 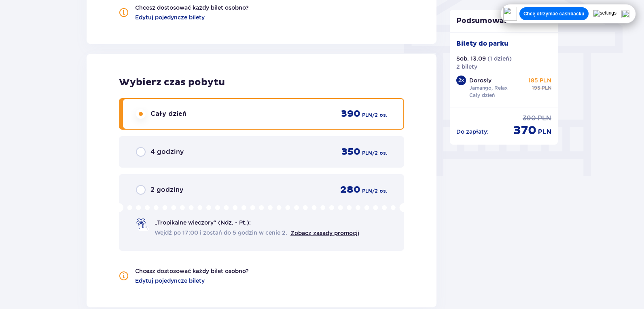 What do you see at coordinates (482, 44) in the screenshot?
I see `p: Bilety do parku` at bounding box center [482, 44].